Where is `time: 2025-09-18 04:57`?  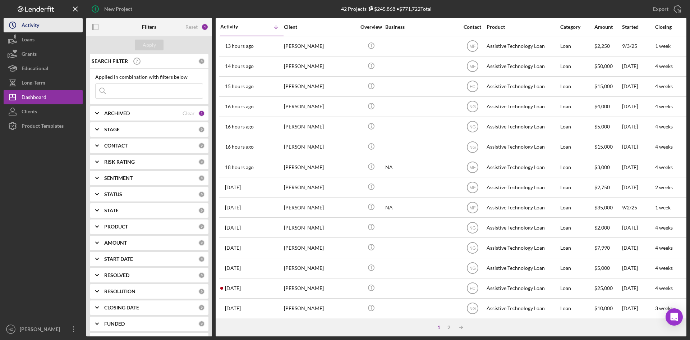
time: 2025-09-18 04:57 is located at coordinates (233, 288).